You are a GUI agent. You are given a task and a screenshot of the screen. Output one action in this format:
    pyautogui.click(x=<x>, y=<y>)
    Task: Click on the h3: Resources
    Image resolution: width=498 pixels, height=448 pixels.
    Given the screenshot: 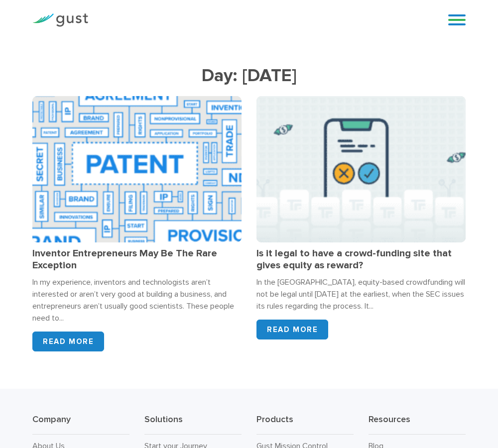 What is the action you would take?
    pyautogui.click(x=417, y=424)
    